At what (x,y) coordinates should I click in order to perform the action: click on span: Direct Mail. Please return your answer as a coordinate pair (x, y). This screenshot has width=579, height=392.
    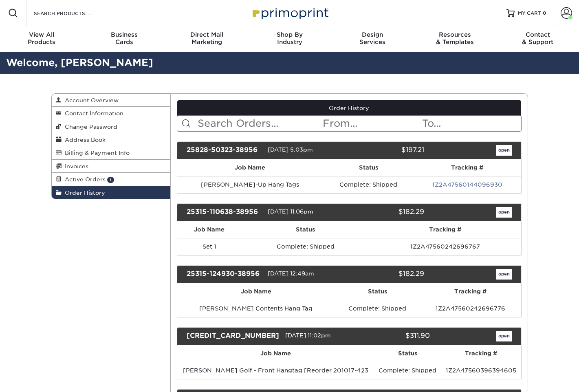
    Looking at the image, I should click on (207, 35).